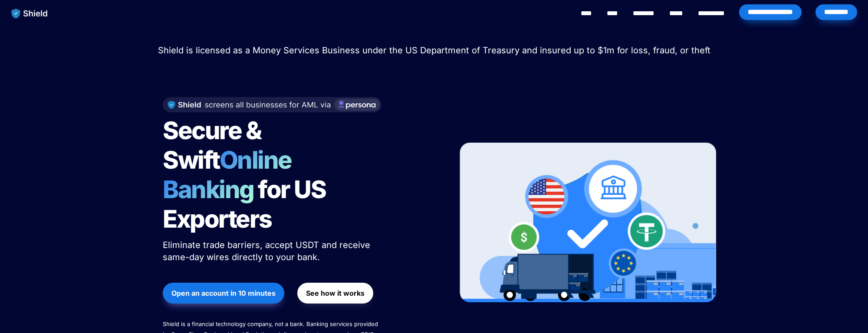 This screenshot has width=868, height=333. Describe the element at coordinates (30, 14) in the screenshot. I see `img: website logo` at that location.